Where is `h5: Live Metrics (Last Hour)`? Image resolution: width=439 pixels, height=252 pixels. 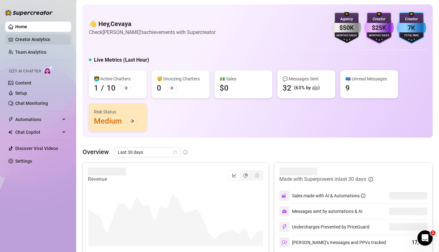 h5: Live Metrics (Last Hour) is located at coordinates (122, 60).